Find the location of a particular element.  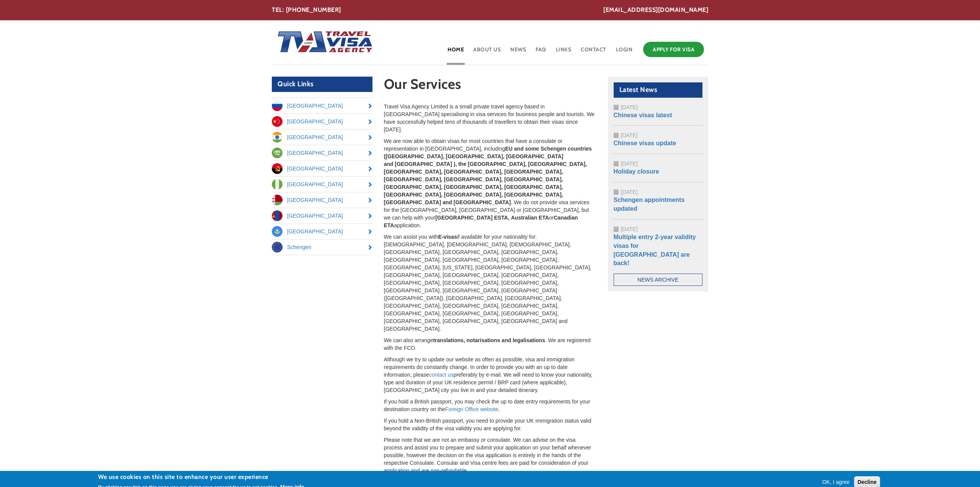

a: Holiday closure is located at coordinates (636, 171).